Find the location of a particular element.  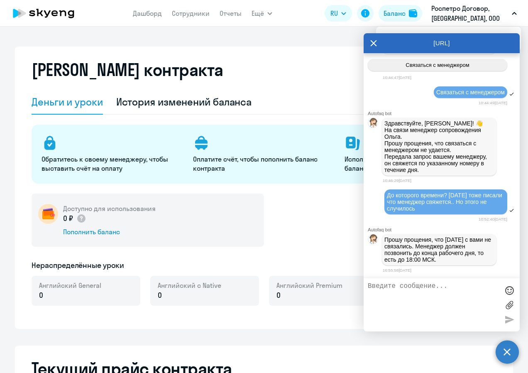

a: Балансbalance is located at coordinates (400, 13).